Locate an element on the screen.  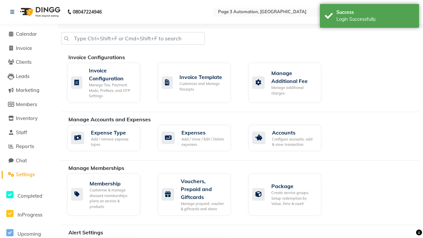
div: Invoice Template is located at coordinates (202, 77).